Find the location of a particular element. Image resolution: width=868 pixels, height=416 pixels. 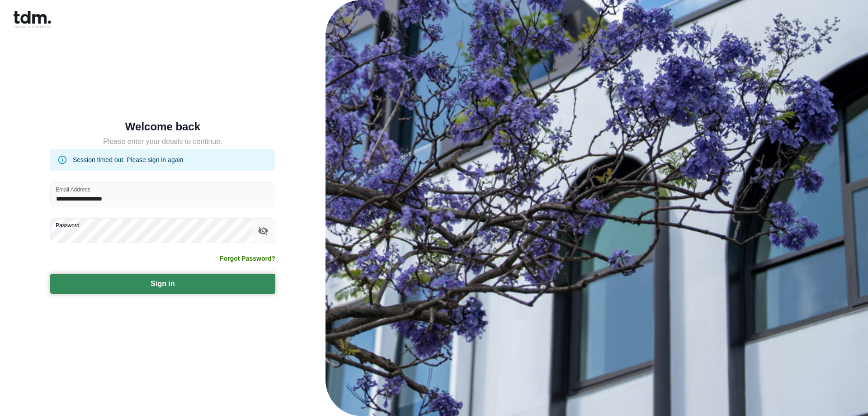

button: toggle password visibility is located at coordinates (263, 231).